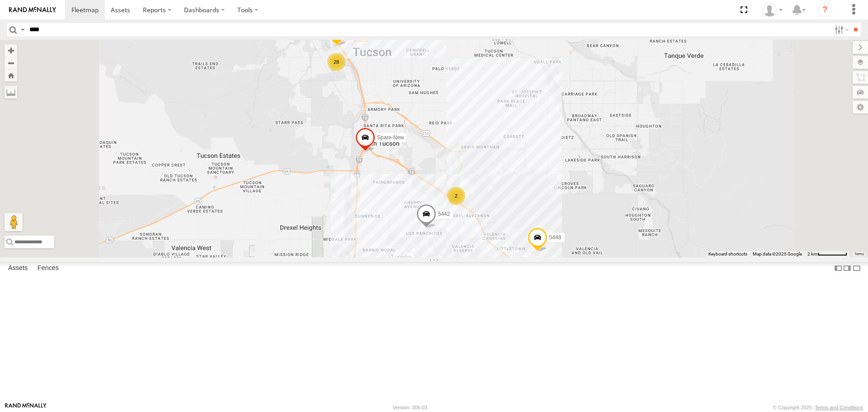 This screenshot has height=412, width=868. Describe the element at coordinates (444, 214) in the screenshot. I see `span: 5442` at that location.